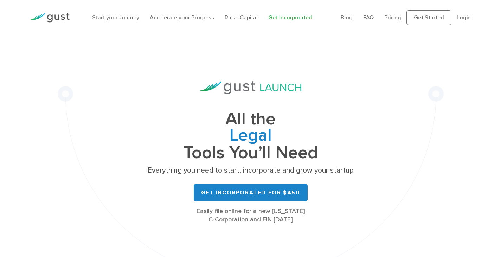 This screenshot has width=501, height=257. What do you see at coordinates (369, 17) in the screenshot?
I see `a: FAQ` at bounding box center [369, 17].